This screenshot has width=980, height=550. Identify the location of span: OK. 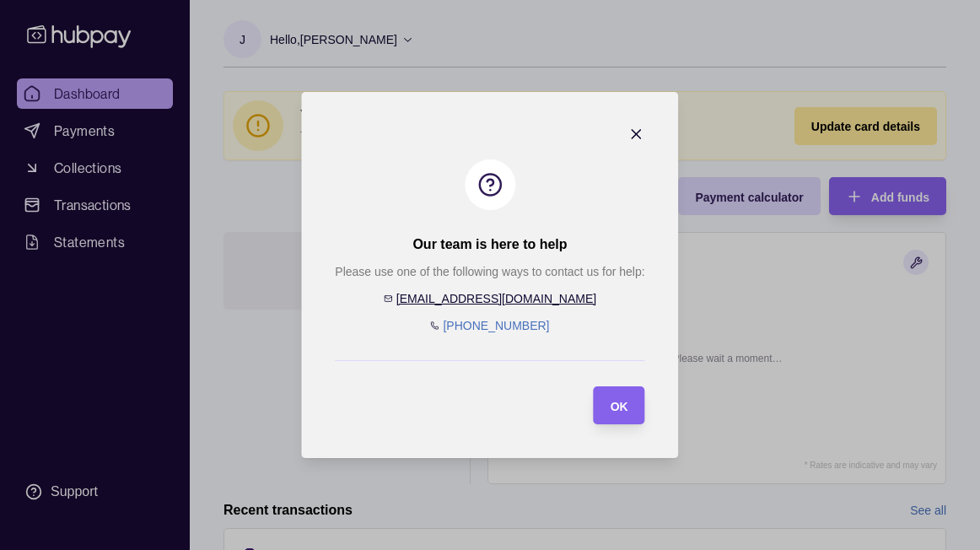
(619, 407).